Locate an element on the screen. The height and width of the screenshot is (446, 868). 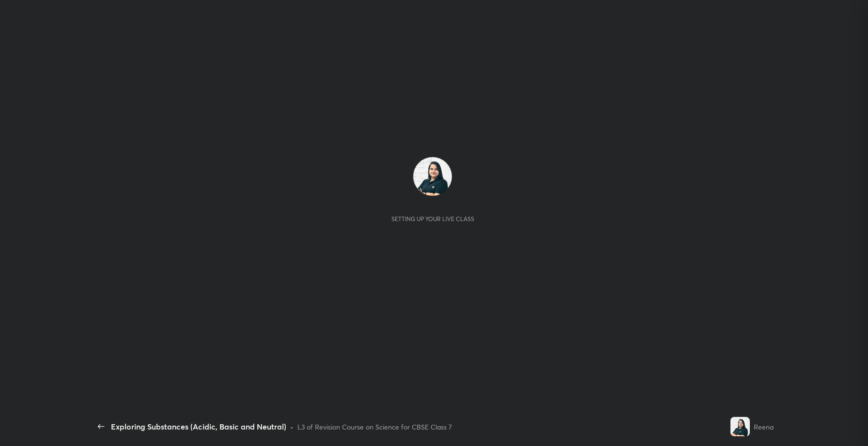
div: Reena is located at coordinates (763, 426).